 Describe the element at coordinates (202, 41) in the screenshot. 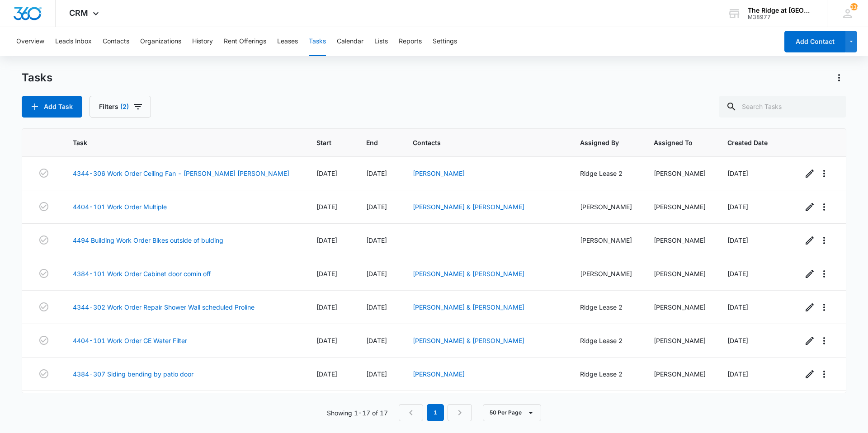

I see `button: History` at that location.